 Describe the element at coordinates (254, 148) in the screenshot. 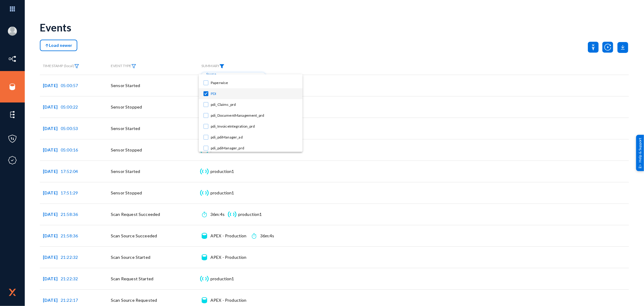

I see `span: pdi_pdiManager_prd` at that location.